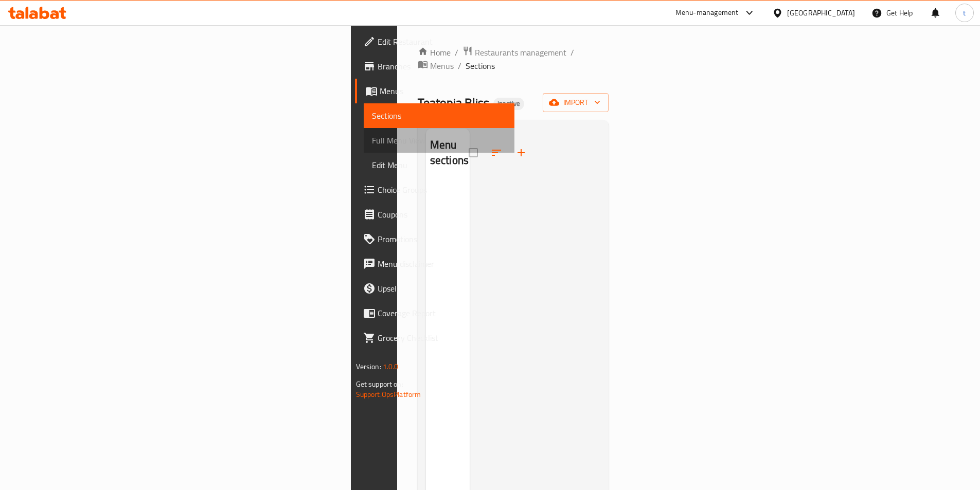  What do you see at coordinates (439, 165) in the screenshot?
I see `span: Edit Menu` at bounding box center [439, 165].